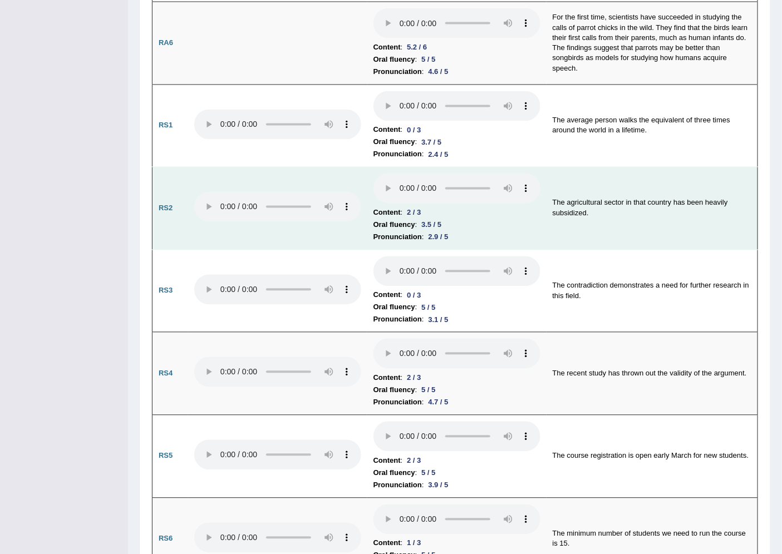 The height and width of the screenshot is (554, 782). I want to click on div: 4.7 / 5, so click(439, 402).